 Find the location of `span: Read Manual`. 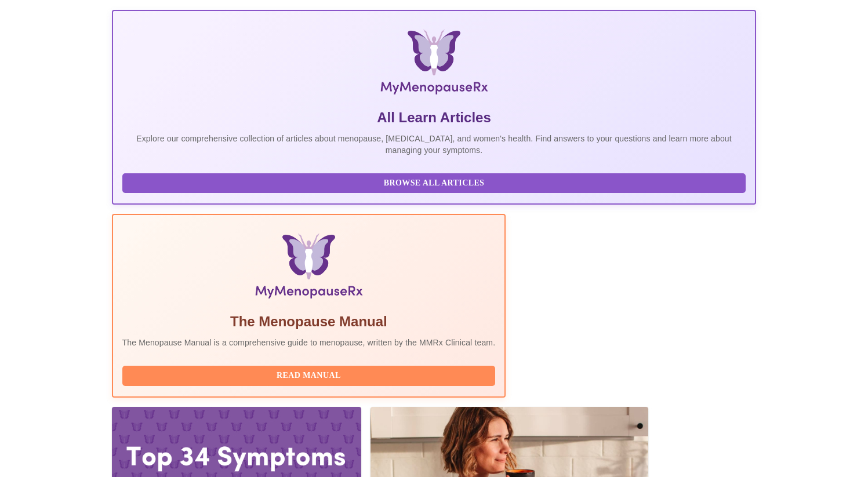

span: Read Manual is located at coordinates (309, 376).